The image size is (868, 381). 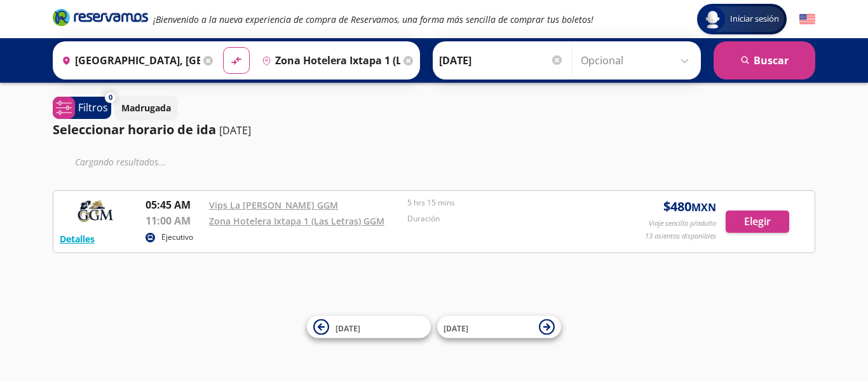 What do you see at coordinates (95, 209) in the screenshot?
I see `img: RESERVAMOS` at bounding box center [95, 209].